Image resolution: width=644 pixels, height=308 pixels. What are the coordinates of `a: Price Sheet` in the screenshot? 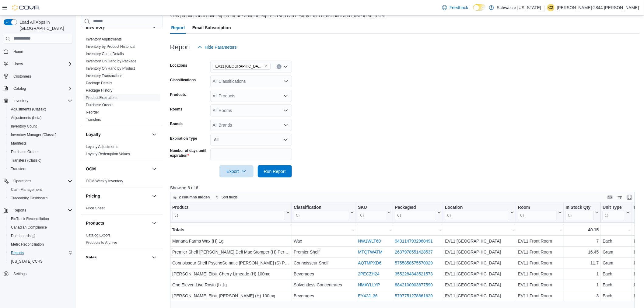 It's located at (95, 209).